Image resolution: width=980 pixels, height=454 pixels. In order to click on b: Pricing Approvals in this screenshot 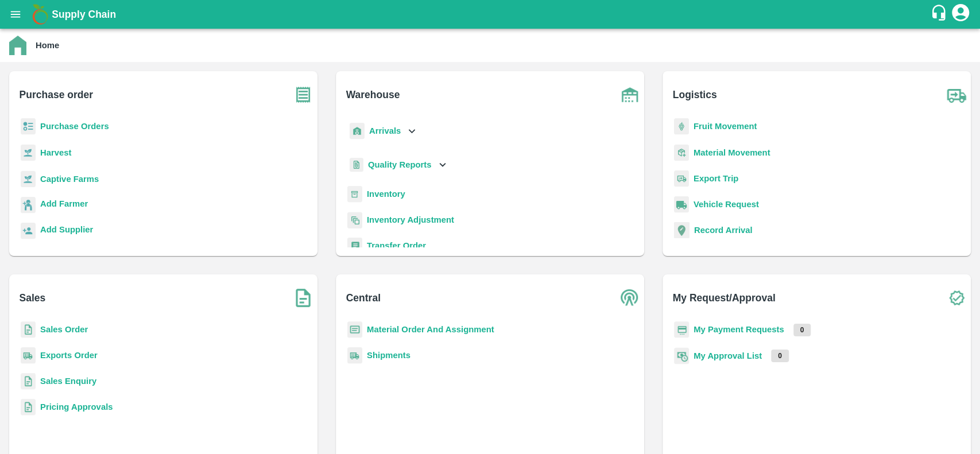, I will do `click(76, 407)`.